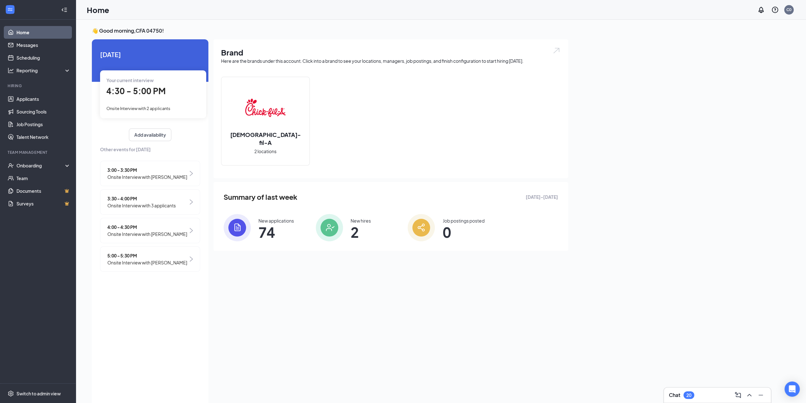 The width and height of the screenshot is (806, 403). Describe the element at coordinates (464, 232) in the screenshot. I see `span: 0` at that location.